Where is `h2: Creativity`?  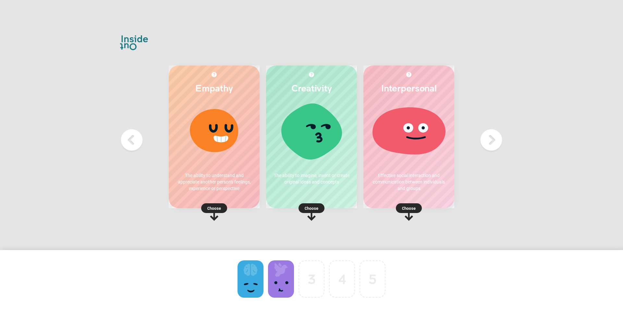 h2: Creativity is located at coordinates (311, 88).